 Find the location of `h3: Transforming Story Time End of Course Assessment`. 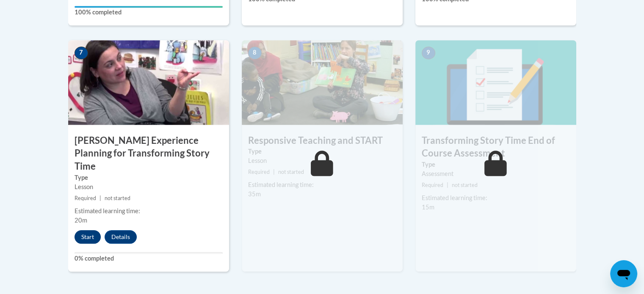

h3: Transforming Story Time End of Course Assessment is located at coordinates (496, 147).